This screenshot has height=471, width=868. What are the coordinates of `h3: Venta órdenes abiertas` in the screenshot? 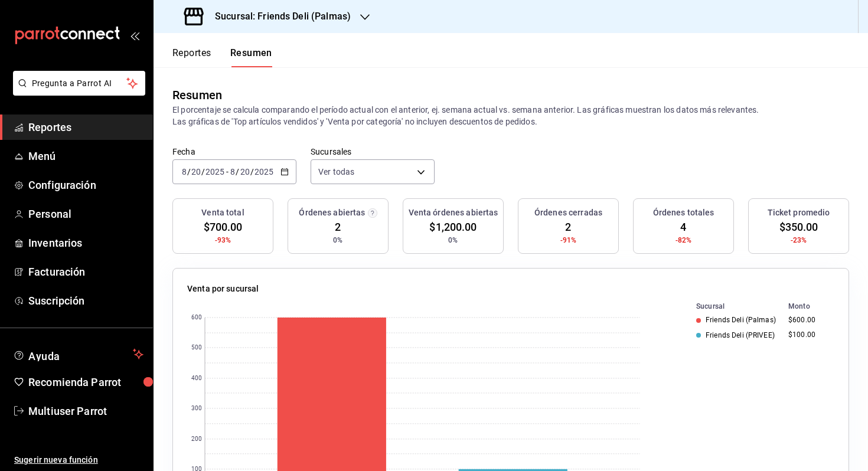 It's located at (453, 212).